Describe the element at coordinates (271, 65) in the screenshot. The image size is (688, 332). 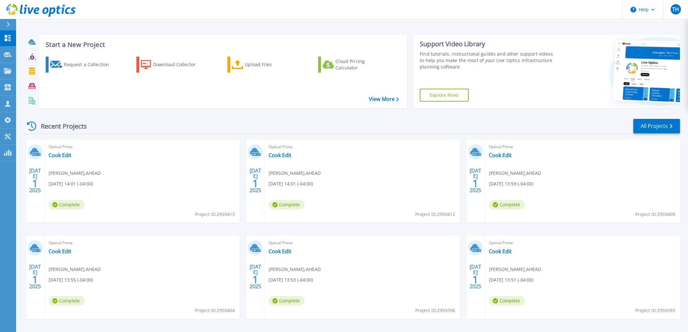
I see `div: Upload Files` at that location.